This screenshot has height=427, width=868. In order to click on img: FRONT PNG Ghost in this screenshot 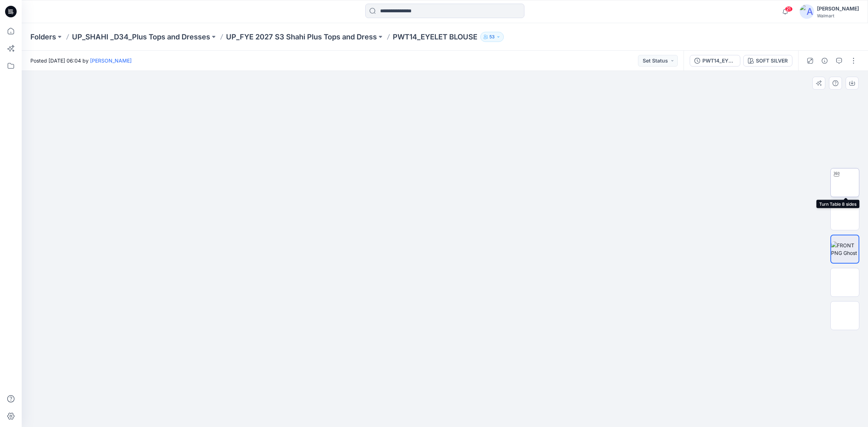, I will do `click(845, 249)`.